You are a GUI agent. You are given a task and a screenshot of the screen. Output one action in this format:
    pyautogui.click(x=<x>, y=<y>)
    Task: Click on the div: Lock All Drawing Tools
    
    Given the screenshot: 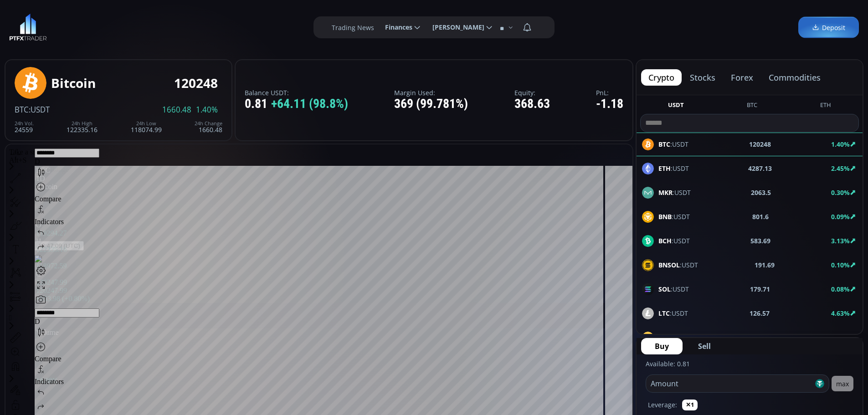 What is the action you would take?
    pyautogui.click(x=16, y=261)
    